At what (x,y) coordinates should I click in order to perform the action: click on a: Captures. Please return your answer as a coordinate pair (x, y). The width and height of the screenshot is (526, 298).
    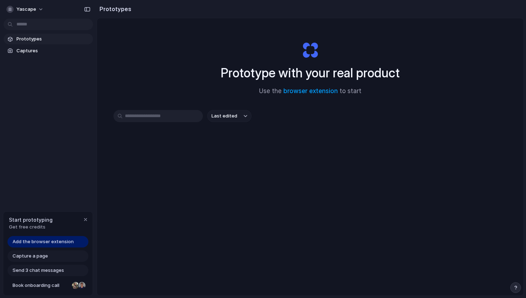
    Looking at the image, I should click on (48, 51).